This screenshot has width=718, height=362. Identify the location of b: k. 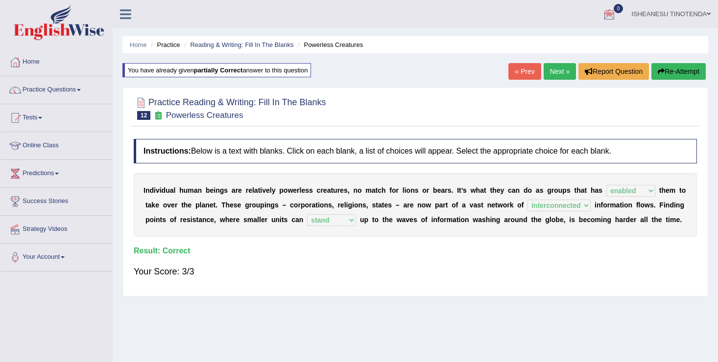
(512, 205).